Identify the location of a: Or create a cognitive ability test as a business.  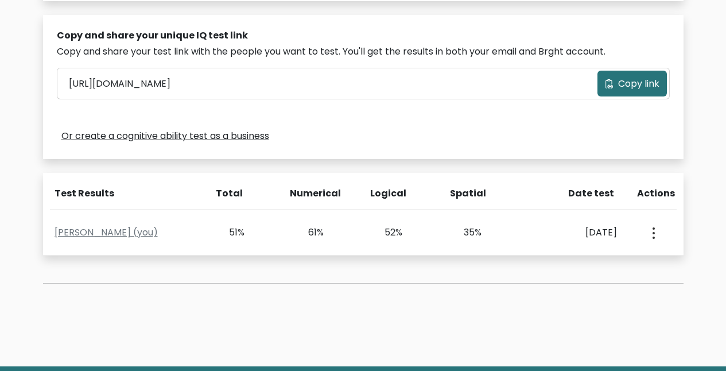
(165, 136).